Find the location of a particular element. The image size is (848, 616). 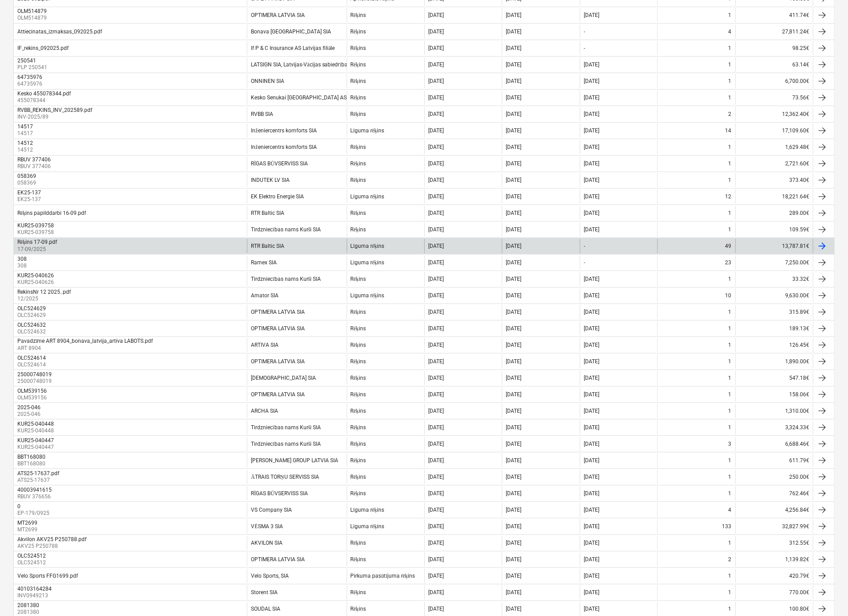

div: BBT168080 is located at coordinates (31, 457).